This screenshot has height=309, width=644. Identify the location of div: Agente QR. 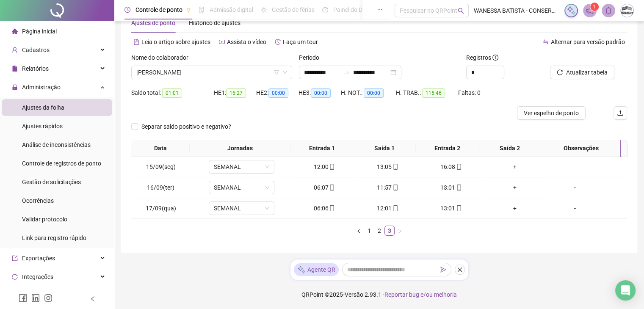
(316, 269).